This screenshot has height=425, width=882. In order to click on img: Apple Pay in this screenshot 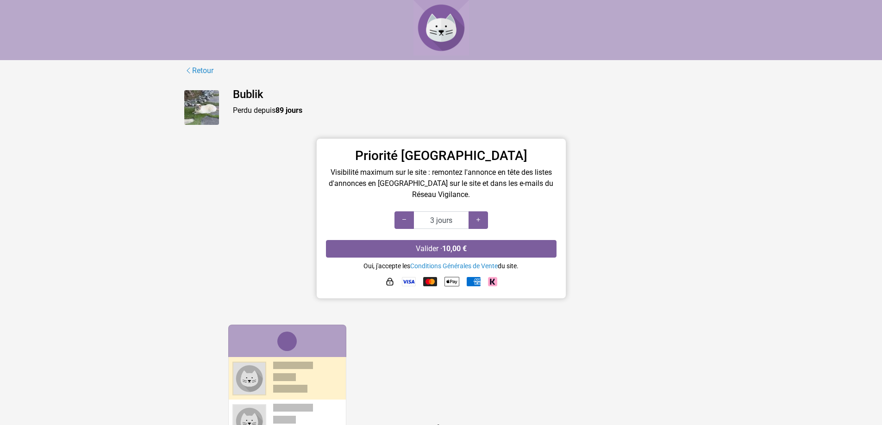, I will do `click(452, 282)`.